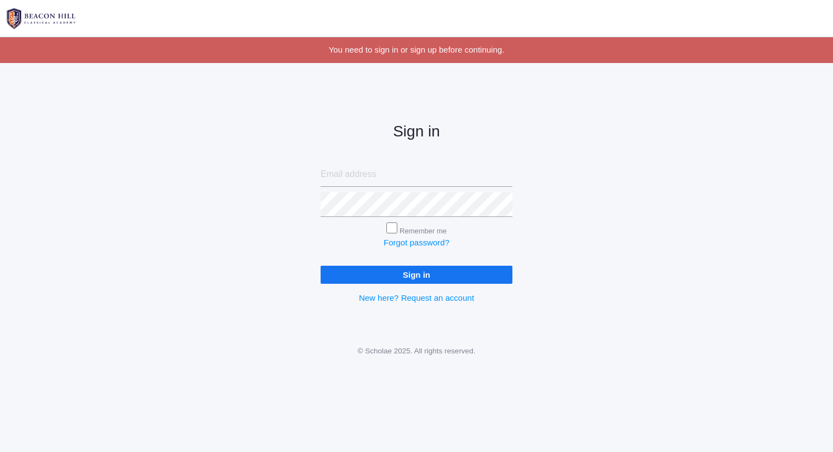  I want to click on h2: Sign in, so click(417, 132).